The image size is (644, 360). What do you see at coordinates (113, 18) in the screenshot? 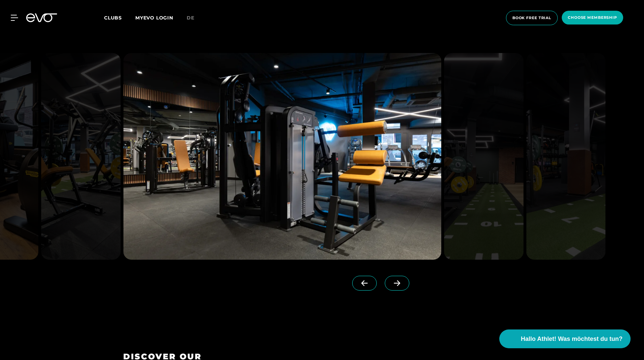
I see `span: Clubs` at bounding box center [113, 18].